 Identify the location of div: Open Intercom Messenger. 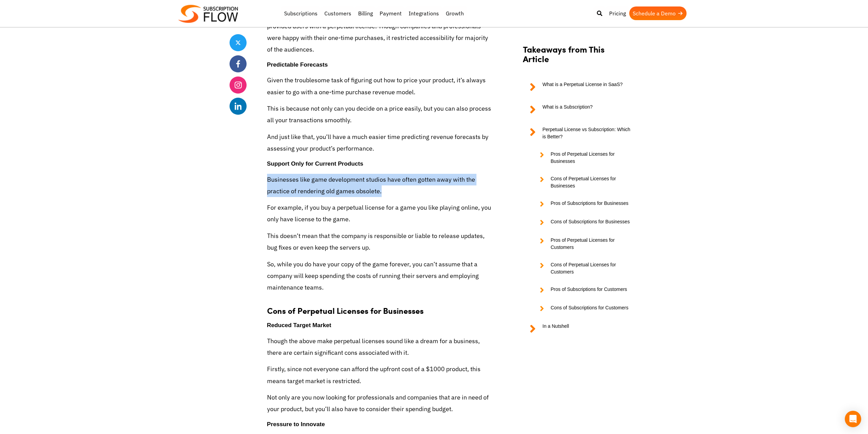
(853, 418).